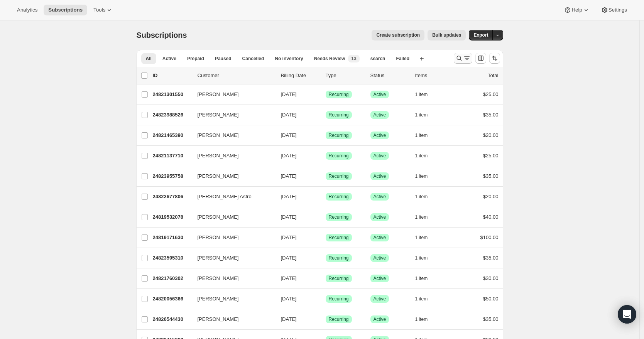  What do you see at coordinates (489, 237) in the screenshot?
I see `span: $100.00` at bounding box center [489, 237].